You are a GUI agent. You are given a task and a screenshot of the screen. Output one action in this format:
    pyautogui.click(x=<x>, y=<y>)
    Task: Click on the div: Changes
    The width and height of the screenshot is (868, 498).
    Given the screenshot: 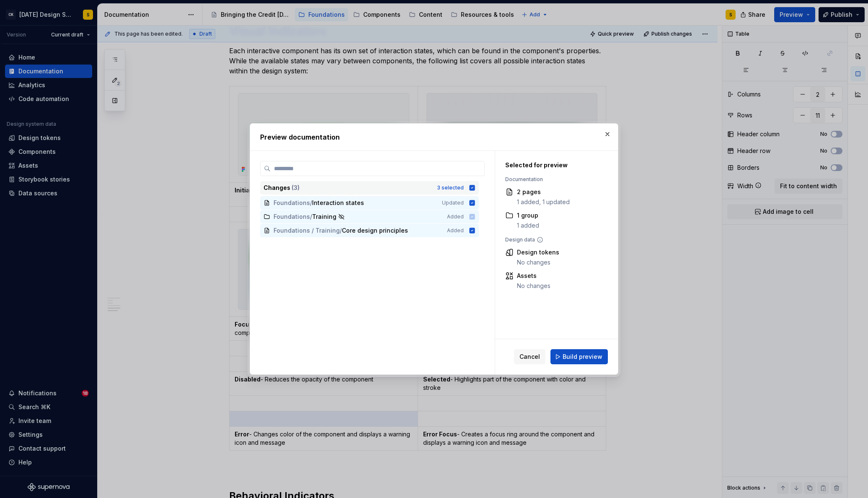 What is the action you would take?
    pyautogui.click(x=348, y=187)
    